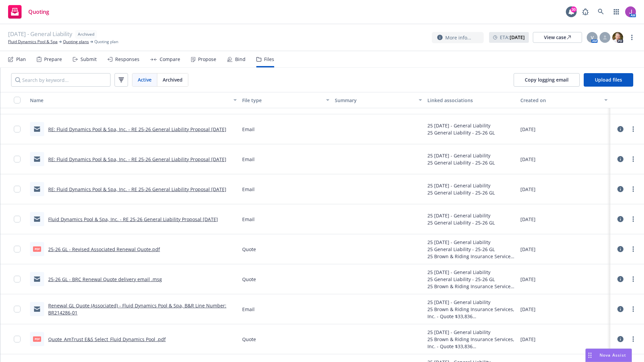  I want to click on div: Responses, so click(127, 60).